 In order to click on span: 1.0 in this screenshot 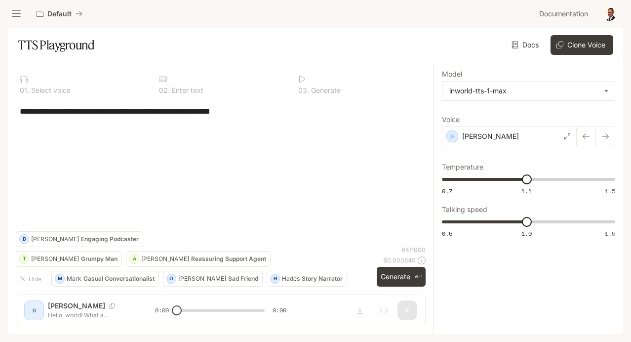, I will do `click(527, 233)`.